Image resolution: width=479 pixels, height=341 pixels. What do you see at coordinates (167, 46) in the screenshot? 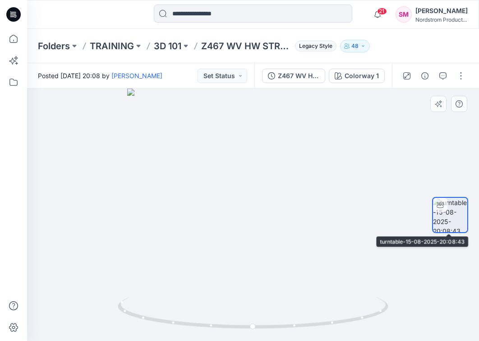
I see `p: 3D 101` at bounding box center [167, 46].